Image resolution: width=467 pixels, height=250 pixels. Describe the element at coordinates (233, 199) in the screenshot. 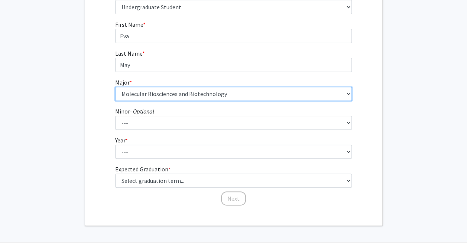

I see `button: Next` at that location.